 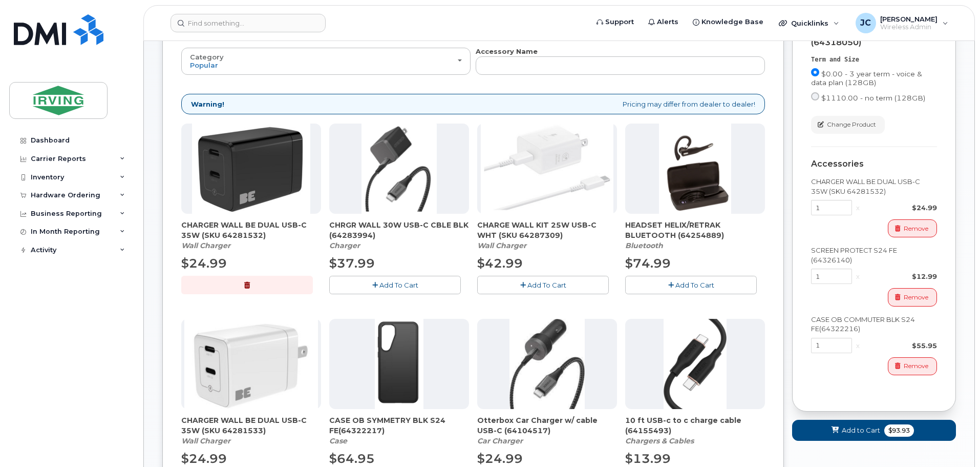 What do you see at coordinates (874, 254) in the screenshot?
I see `div: SCREEN PROTECT S24 FE (64326140)` at bounding box center [874, 254].